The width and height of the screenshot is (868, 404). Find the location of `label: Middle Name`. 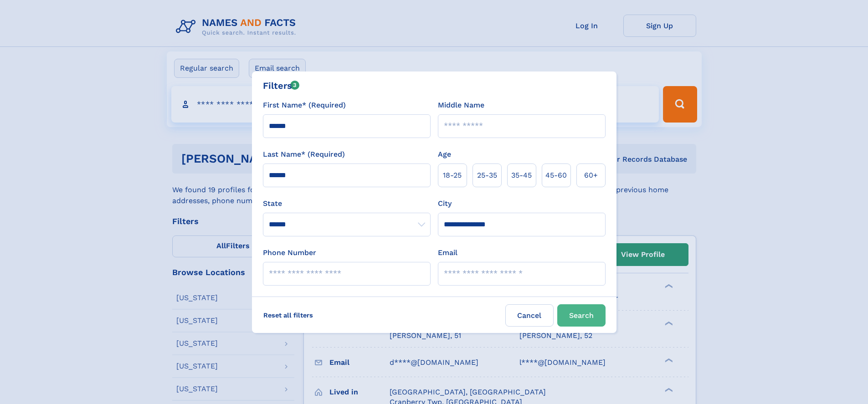

label: Middle Name is located at coordinates (461, 105).